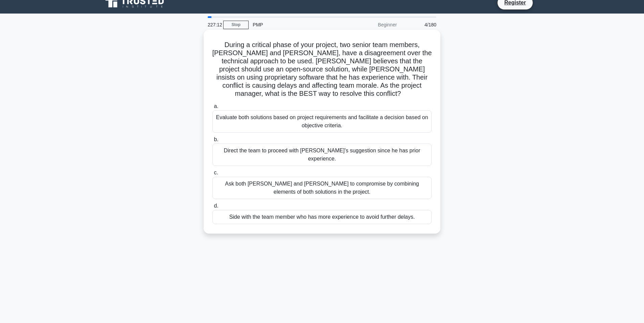 This screenshot has width=644, height=323. What do you see at coordinates (322, 121) in the screenshot?
I see `div: Evaluate both solutions based on project requirements and facilitate a decision based on objectiv...` at bounding box center [322, 121].